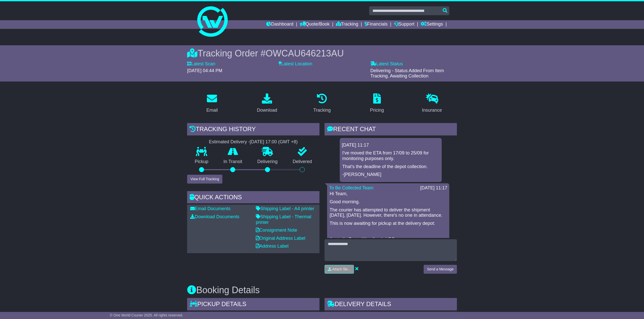 The width and height of the screenshot is (644, 319). Describe the element at coordinates (253, 142) in the screenshot. I see `div: Estimated Delivery -` at that location.